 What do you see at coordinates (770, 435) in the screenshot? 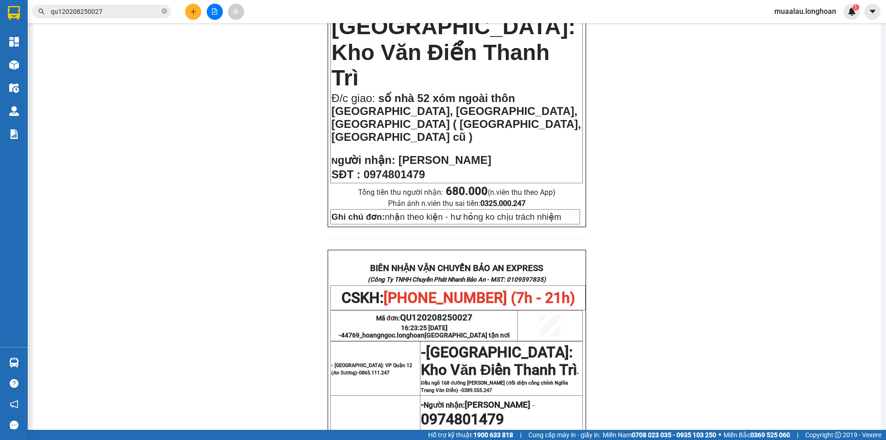
I see `strong: 0369 525 060` at bounding box center [770, 435].